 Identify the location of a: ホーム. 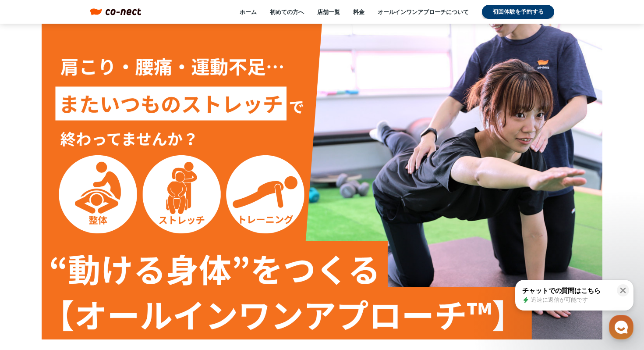
(248, 12).